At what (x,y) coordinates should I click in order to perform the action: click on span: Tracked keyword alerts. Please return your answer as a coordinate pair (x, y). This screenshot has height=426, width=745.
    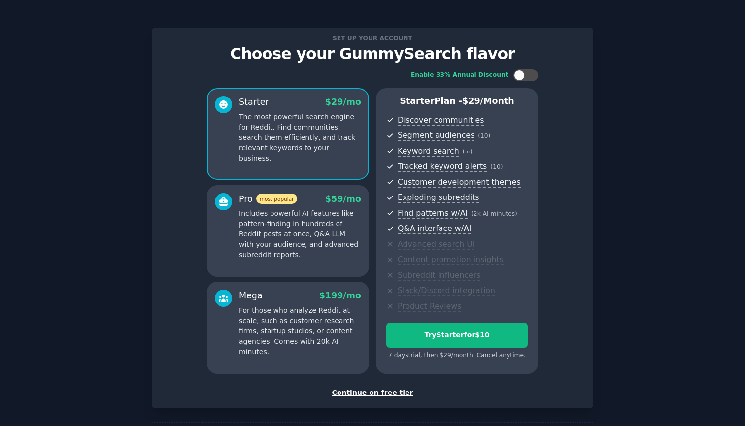
    Looking at the image, I should click on (442, 167).